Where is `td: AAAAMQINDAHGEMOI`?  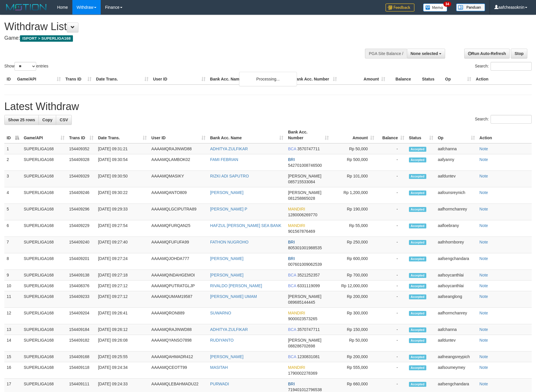
td: AAAAMQINDAHGEMOI is located at coordinates (178, 275).